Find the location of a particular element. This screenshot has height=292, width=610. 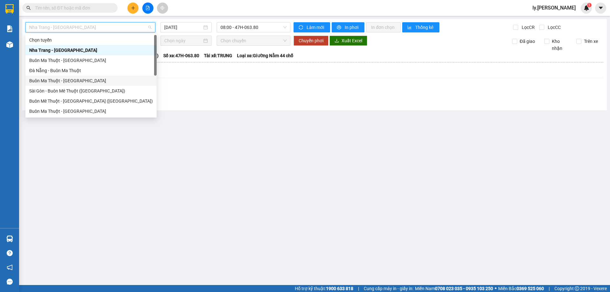

span: Số xe: 47H-063.80 is located at coordinates (181, 56).